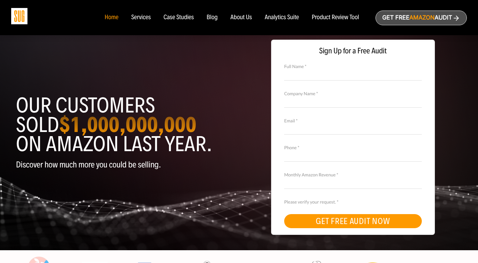  What do you see at coordinates (125, 125) in the screenshot?
I see `h1: Our customers sold on Amazon last year.` at bounding box center [125, 125].